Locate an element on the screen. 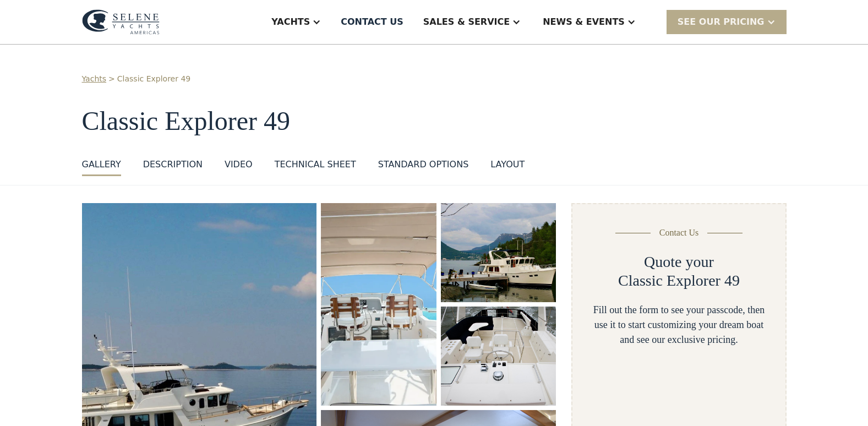 The width and height of the screenshot is (868, 426). div: Sales & Service is located at coordinates (467, 22).